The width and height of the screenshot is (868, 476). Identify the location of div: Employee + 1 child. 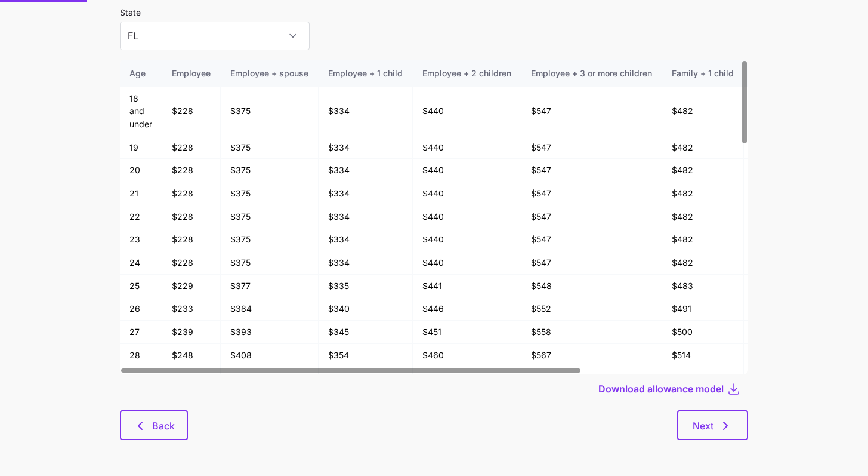
(365, 74).